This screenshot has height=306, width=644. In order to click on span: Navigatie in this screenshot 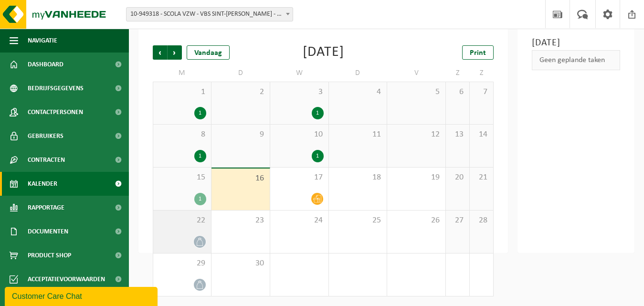, I will do `click(43, 41)`.